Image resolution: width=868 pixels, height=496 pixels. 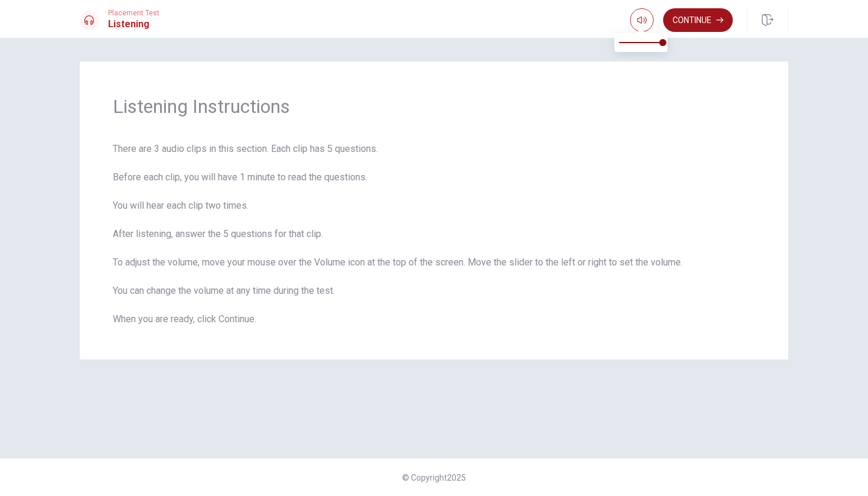 I want to click on button: Continue, so click(x=698, y=20).